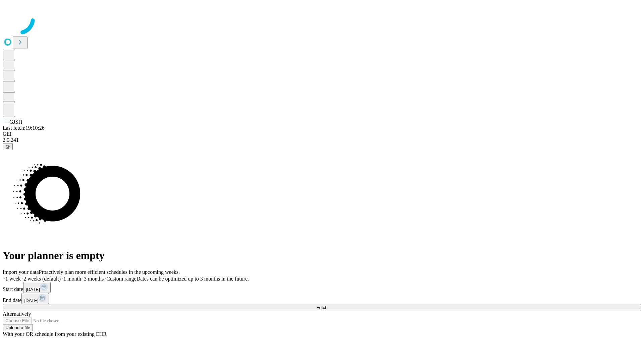 Image resolution: width=644 pixels, height=362 pixels. What do you see at coordinates (18, 328) in the screenshot?
I see `button: Upload a file` at bounding box center [18, 328].